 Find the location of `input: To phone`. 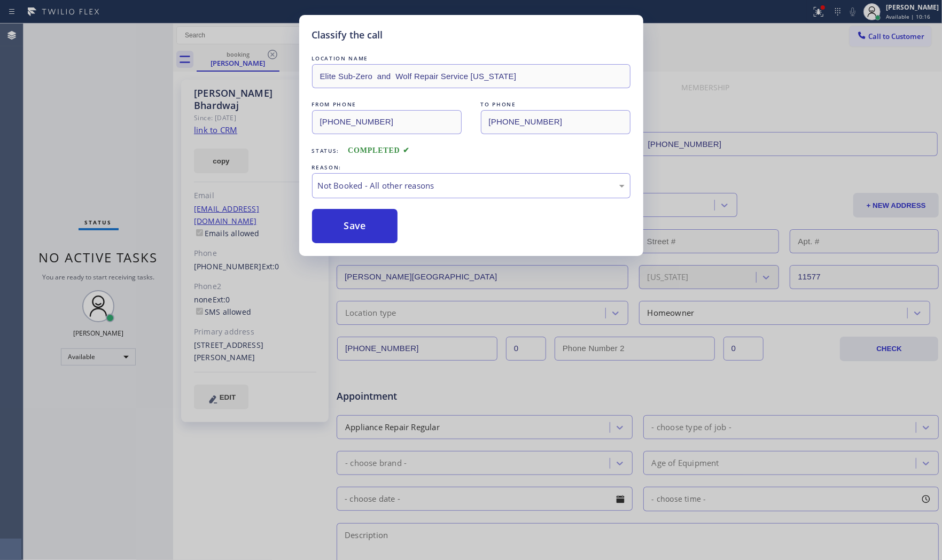

input: To phone is located at coordinates (555, 122).